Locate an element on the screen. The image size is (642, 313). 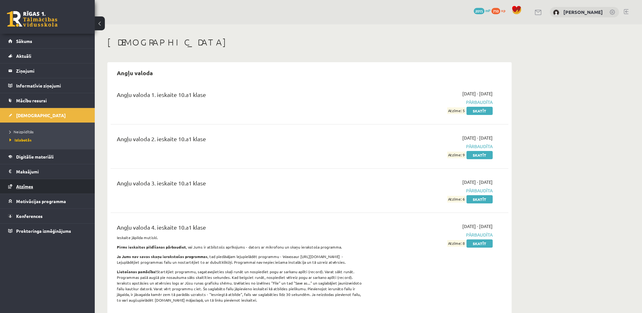
span: Aktuāli is located at coordinates (24, 56).